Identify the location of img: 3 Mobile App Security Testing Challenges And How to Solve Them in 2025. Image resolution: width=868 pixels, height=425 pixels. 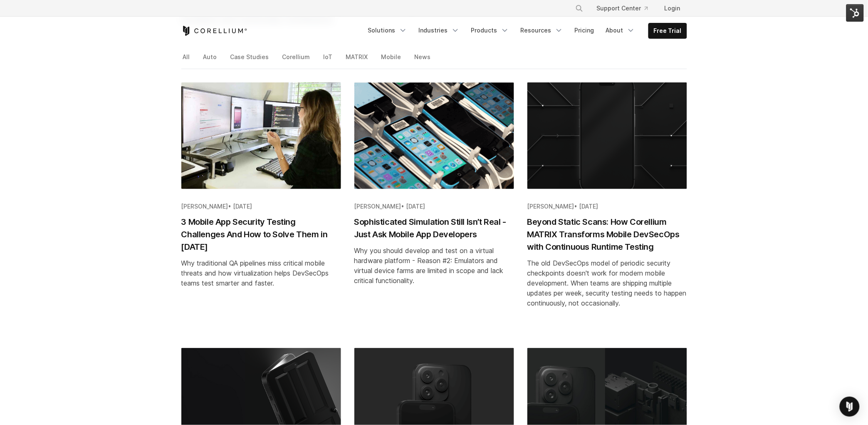
(261, 136).